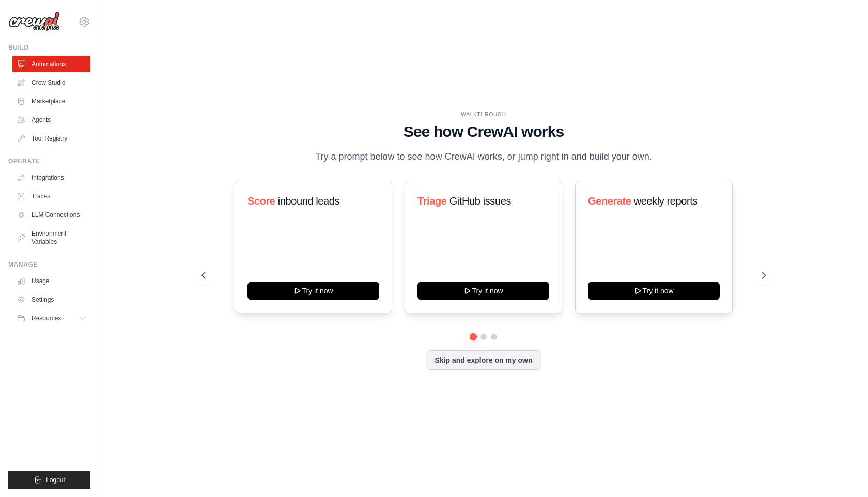 The width and height of the screenshot is (868, 497). I want to click on button: Resources, so click(51, 318).